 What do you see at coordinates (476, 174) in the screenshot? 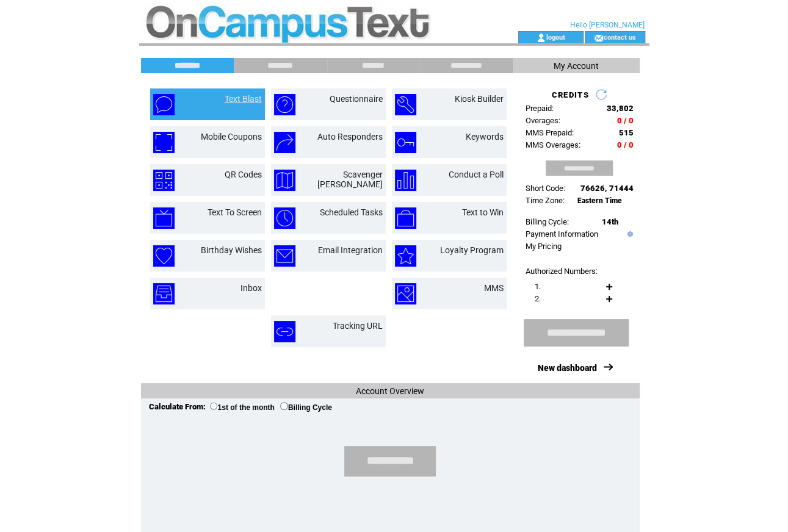
I see `a: Conduct a Poll` at bounding box center [476, 174].